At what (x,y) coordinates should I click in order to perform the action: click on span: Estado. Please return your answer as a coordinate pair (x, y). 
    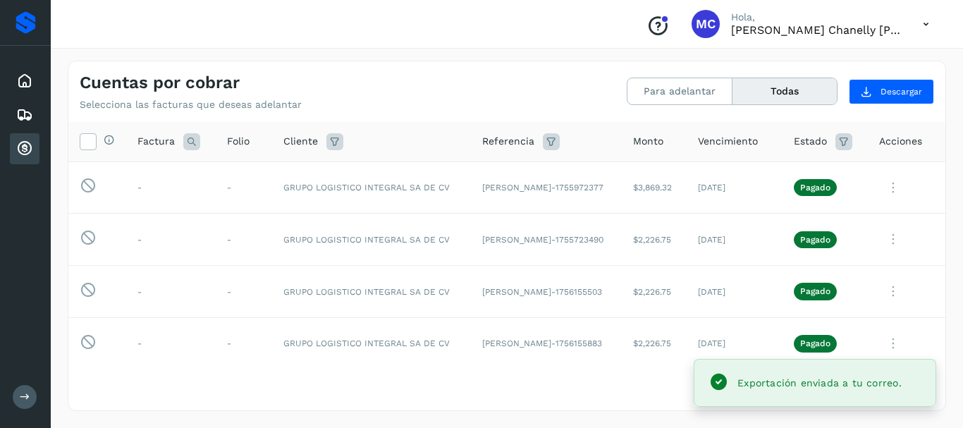
    Looking at the image, I should click on (810, 141).